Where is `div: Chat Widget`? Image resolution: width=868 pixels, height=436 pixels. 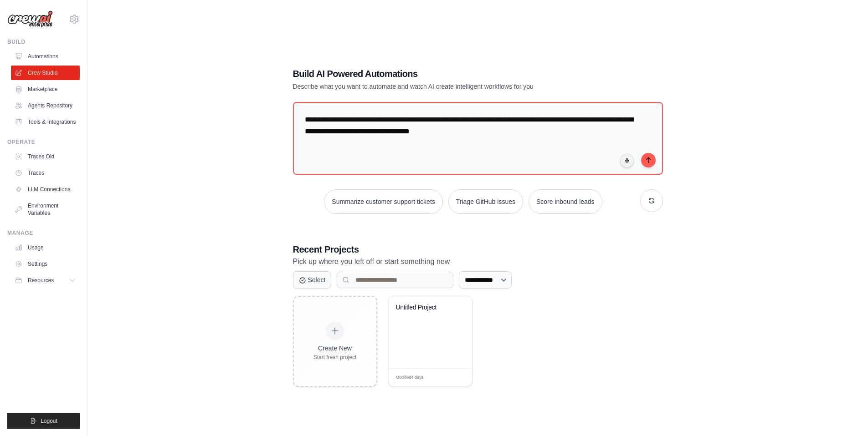
div: Chat Widget is located at coordinates (845, 414).